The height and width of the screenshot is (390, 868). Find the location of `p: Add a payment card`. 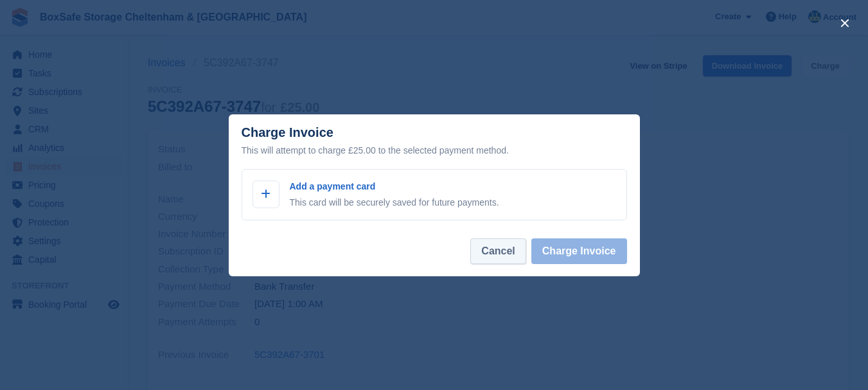

p: Add a payment card is located at coordinates (394, 186).